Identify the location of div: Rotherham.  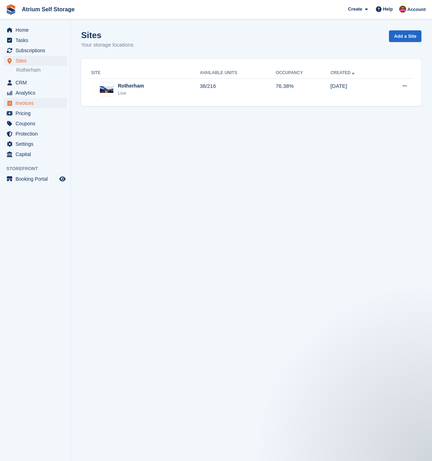
(131, 86).